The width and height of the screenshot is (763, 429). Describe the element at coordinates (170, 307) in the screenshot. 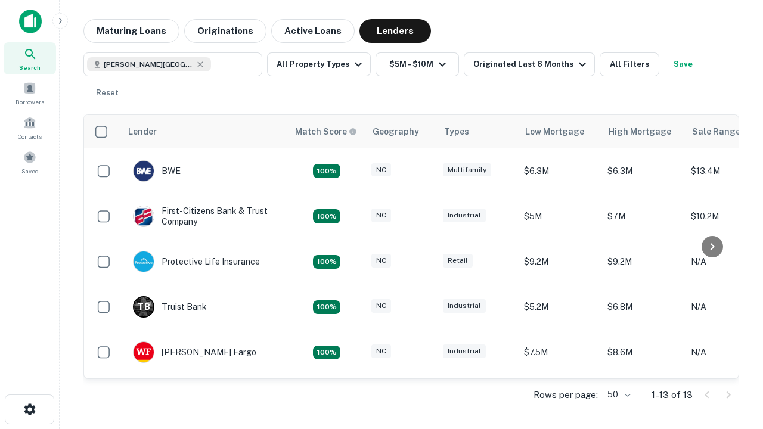

I see `div: Truist Bank` at that location.